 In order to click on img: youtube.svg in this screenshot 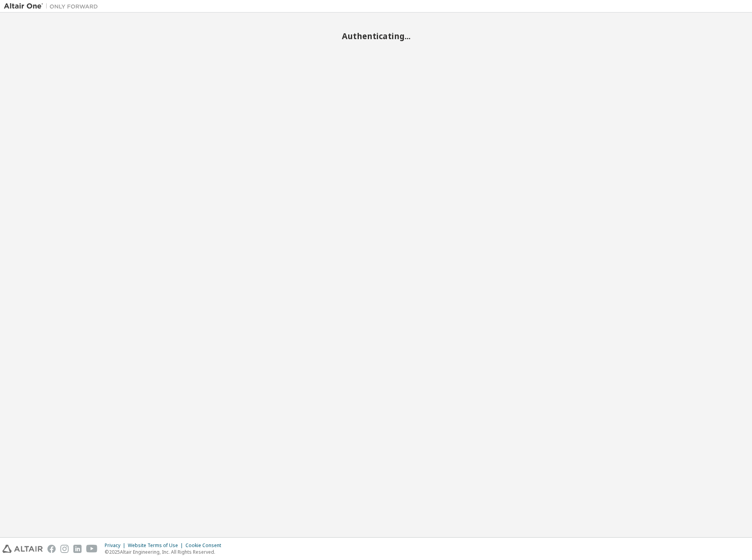, I will do `click(91, 549)`.